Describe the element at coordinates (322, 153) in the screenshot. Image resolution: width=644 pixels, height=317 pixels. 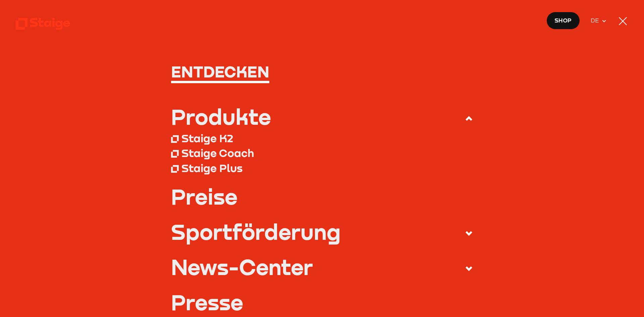
I see `a: Staige Coach` at that location.